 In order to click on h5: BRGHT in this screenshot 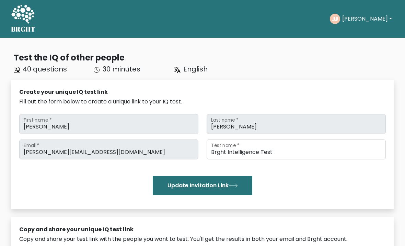, I will do `click(23, 29)`.